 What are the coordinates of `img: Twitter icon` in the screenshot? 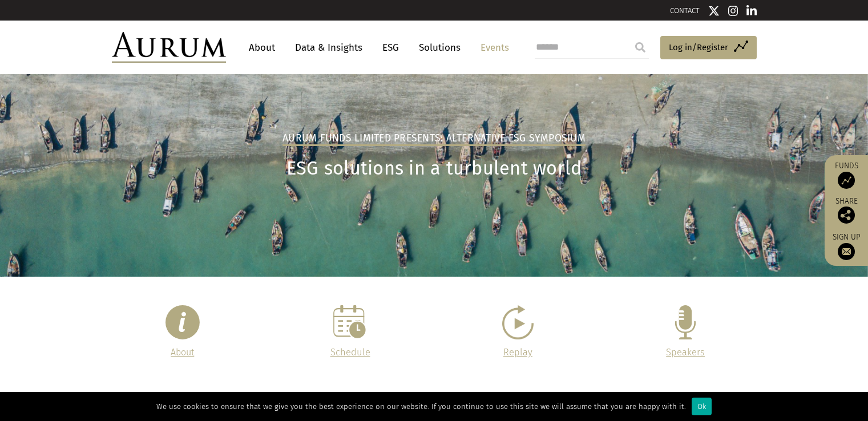 It's located at (714, 11).